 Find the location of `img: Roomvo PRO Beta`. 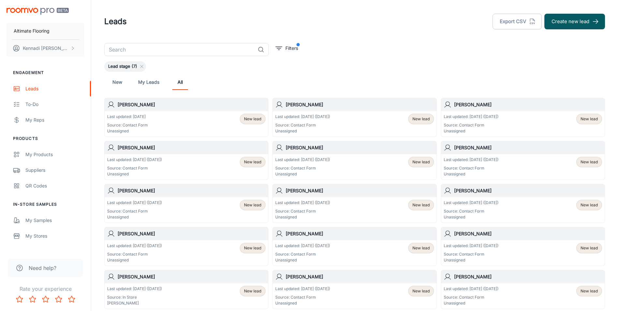

img: Roomvo PRO Beta is located at coordinates (37, 11).